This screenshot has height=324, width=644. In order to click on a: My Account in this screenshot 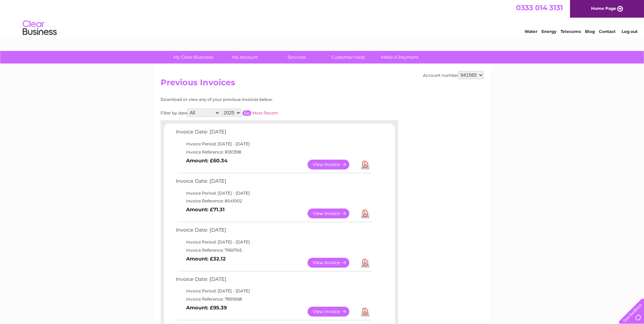, I will do `click(245, 57)`.